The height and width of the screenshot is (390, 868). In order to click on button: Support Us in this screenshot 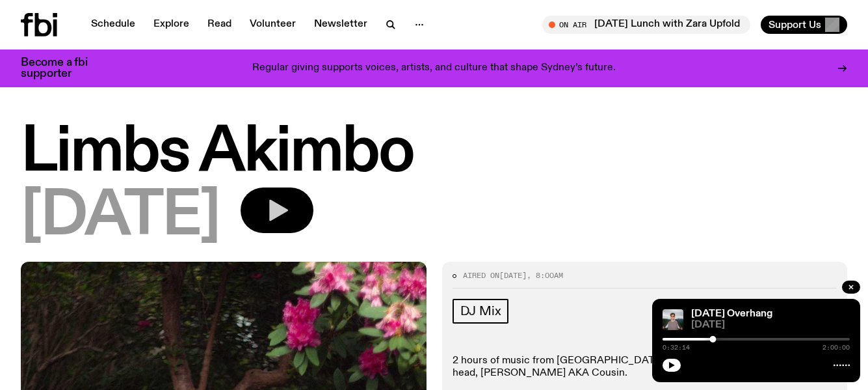, I will do `click(804, 25)`.